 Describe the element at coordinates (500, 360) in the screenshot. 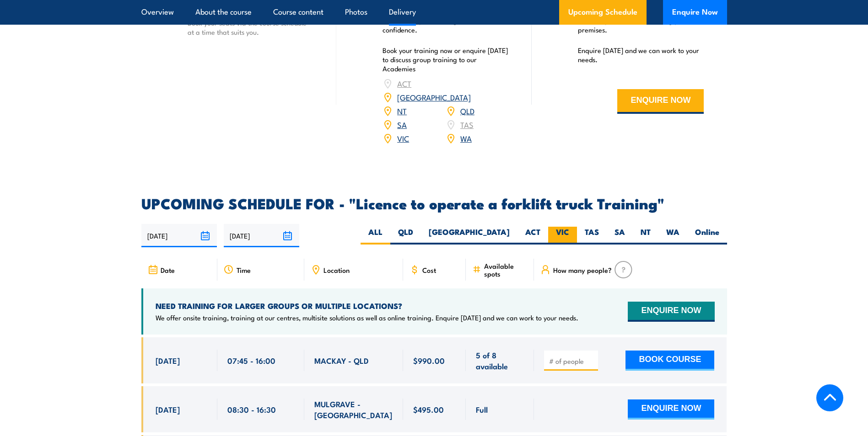

I see `span: 5 of 8 available` at that location.